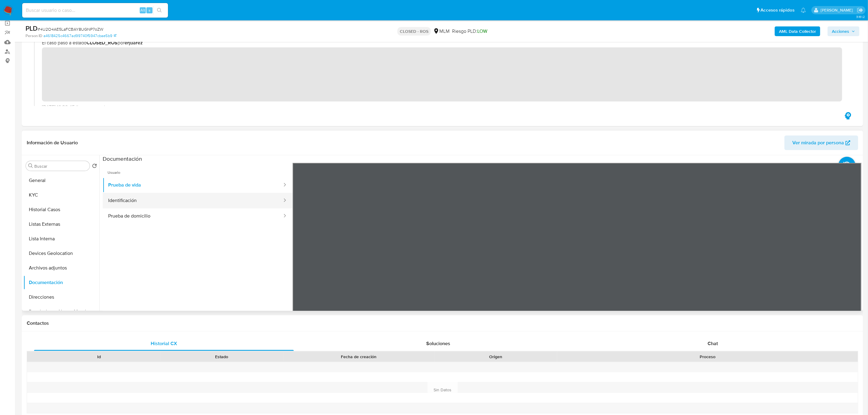  What do you see at coordinates (222, 357) in the screenshot?
I see `div: Estado` at bounding box center [222, 357].